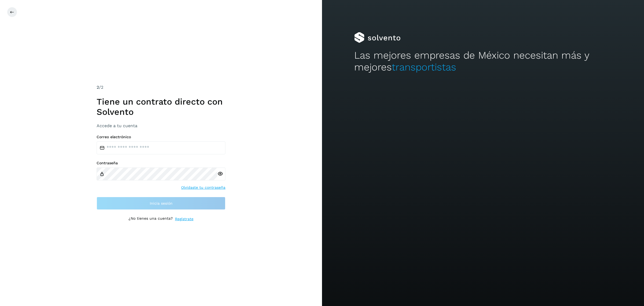  What do you see at coordinates (483, 62) in the screenshot?
I see `h2: Las mejores empresas de México necesitan más y mejores` at bounding box center [483, 62].